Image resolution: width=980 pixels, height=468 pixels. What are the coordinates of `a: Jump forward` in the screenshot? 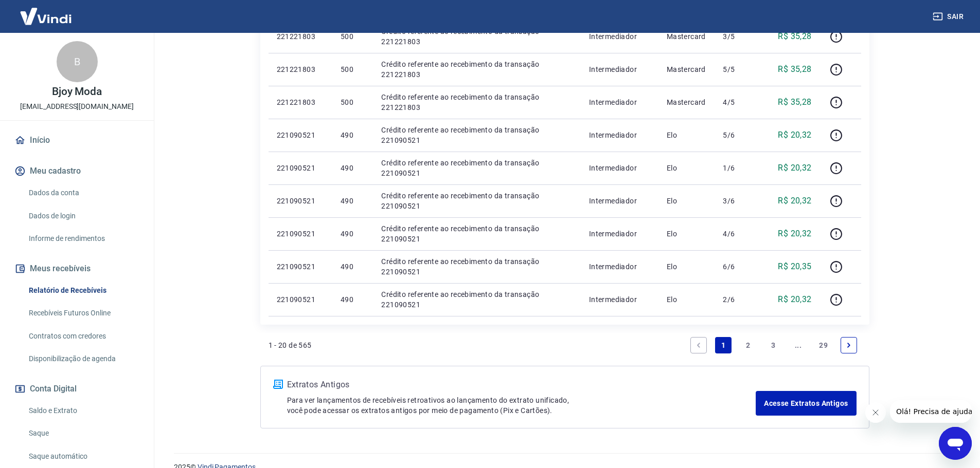 It's located at (798, 345).